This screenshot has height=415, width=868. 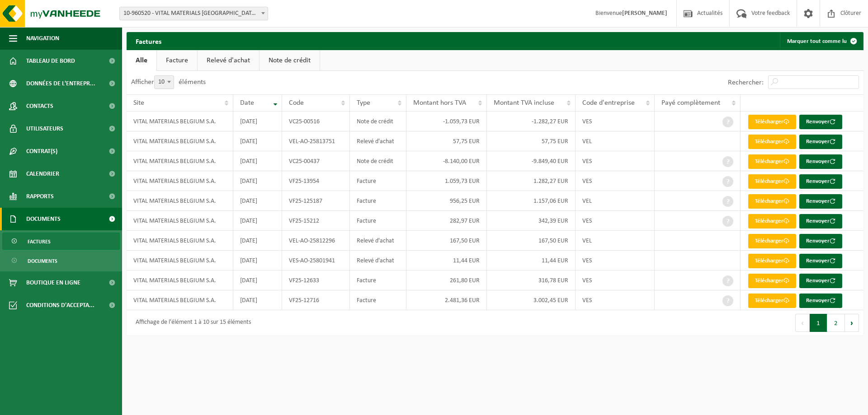 I want to click on button: Marquer tout comme lu, so click(x=821, y=41).